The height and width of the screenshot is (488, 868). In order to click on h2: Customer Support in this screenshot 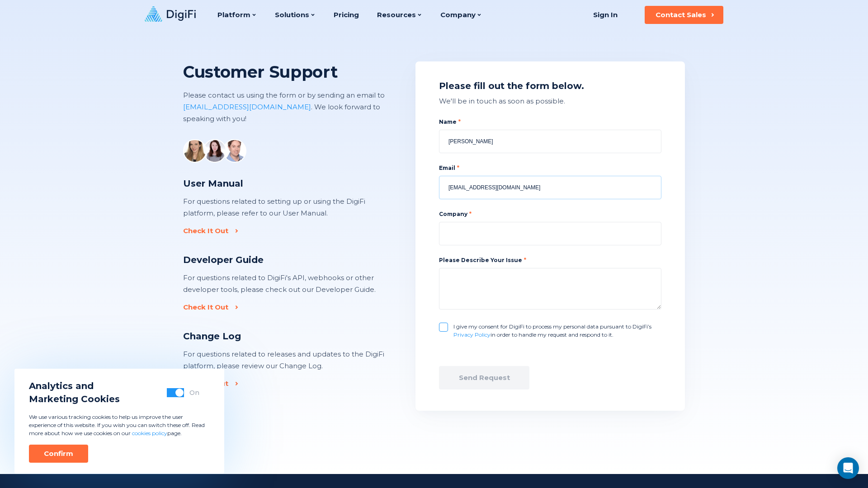, I will do `click(293, 72)`.